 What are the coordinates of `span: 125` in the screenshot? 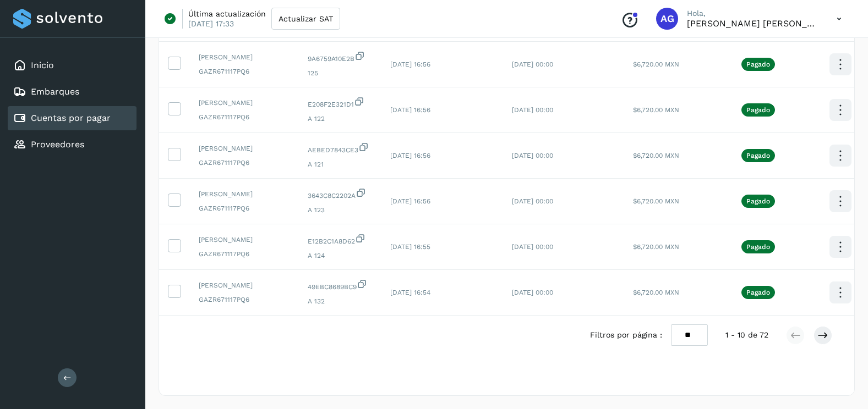 It's located at (340, 73).